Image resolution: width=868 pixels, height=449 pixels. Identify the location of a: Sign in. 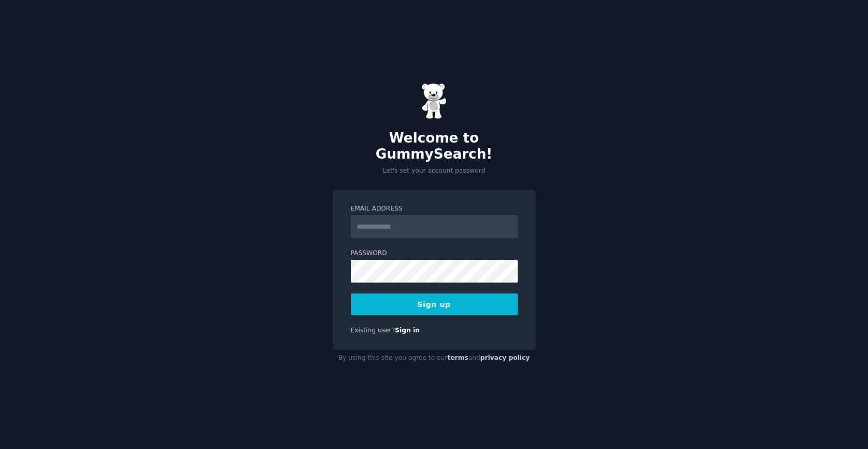
(407, 330).